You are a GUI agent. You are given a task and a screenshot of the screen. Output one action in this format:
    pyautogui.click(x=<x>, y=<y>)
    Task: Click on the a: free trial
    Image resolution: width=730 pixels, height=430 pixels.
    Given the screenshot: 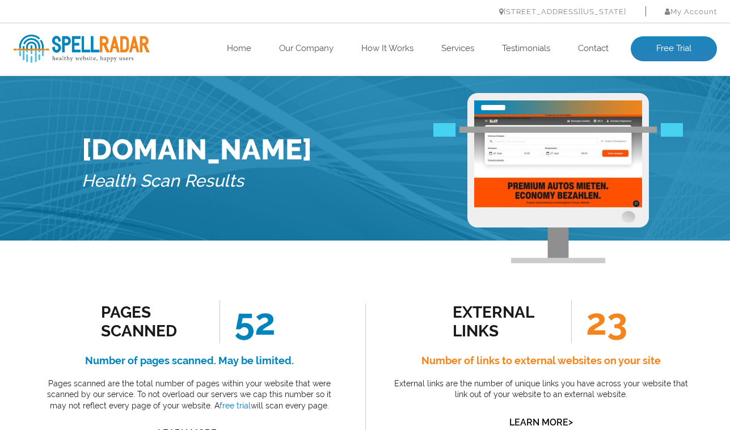 What is the action you would take?
    pyautogui.click(x=235, y=406)
    